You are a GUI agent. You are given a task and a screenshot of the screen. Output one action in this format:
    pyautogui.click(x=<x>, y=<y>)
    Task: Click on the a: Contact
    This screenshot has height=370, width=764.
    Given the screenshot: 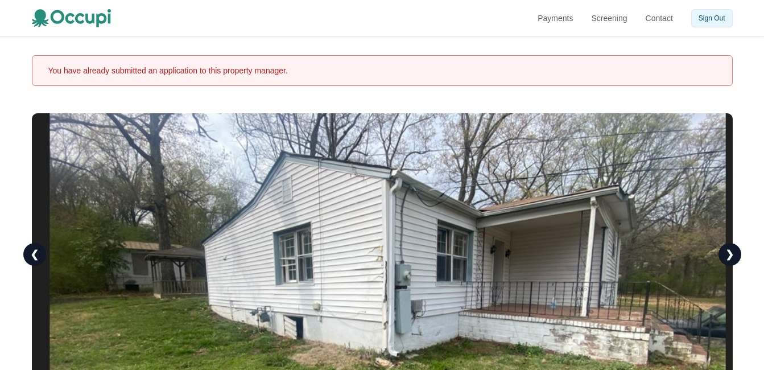 What is the action you would take?
    pyautogui.click(x=660, y=18)
    